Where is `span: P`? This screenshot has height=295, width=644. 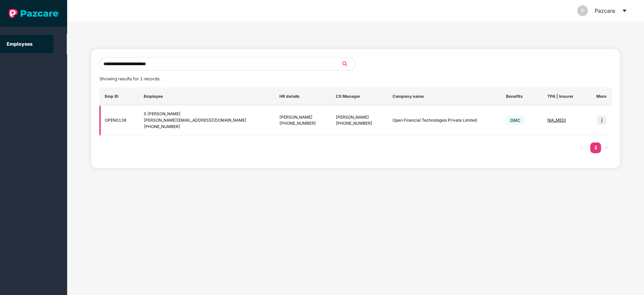
span: P is located at coordinates (583, 11).